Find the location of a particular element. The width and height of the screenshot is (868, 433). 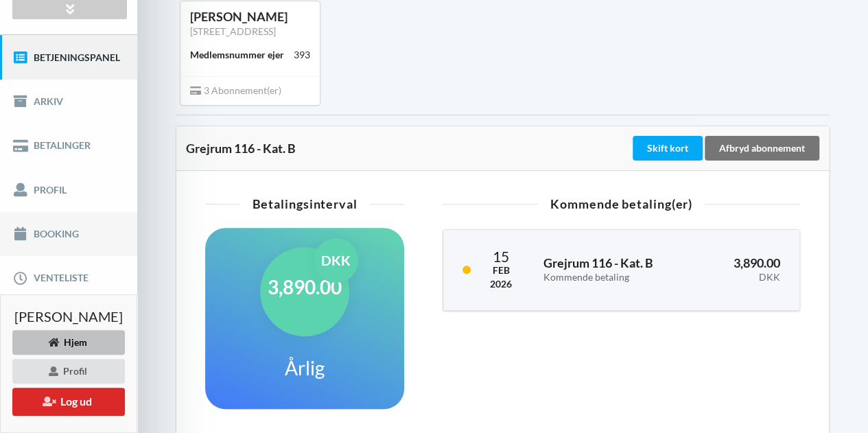

div: Medlemsnummer ejer is located at coordinates (237, 55).